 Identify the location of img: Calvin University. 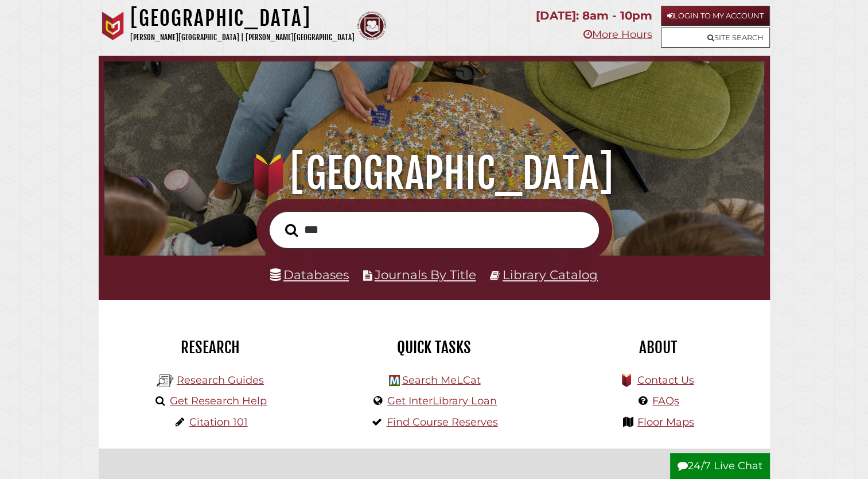
(113, 26).